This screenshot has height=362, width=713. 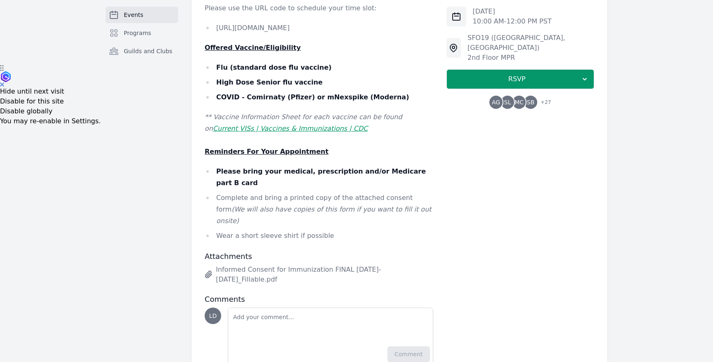 What do you see at coordinates (324, 215) in the screenshot?
I see `em: (We will also have copies of this form if you want to fill it out onsite)` at bounding box center [324, 215].